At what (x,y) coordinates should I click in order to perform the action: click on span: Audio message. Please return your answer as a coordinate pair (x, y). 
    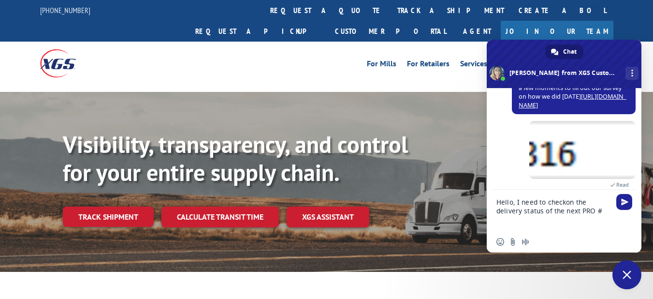
    Looking at the image, I should click on (526, 242).